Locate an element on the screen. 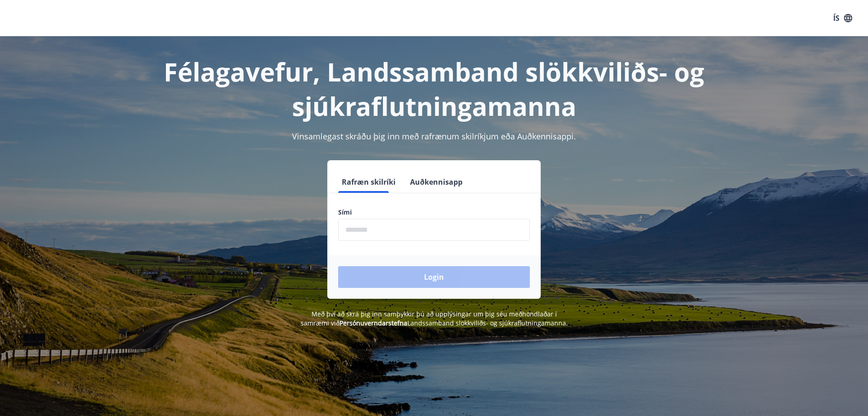  button: ÍS is located at coordinates (843, 18).